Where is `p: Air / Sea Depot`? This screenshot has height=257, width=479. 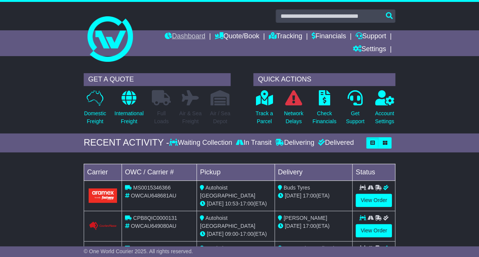
p: Air / Sea Depot is located at coordinates (220, 117).